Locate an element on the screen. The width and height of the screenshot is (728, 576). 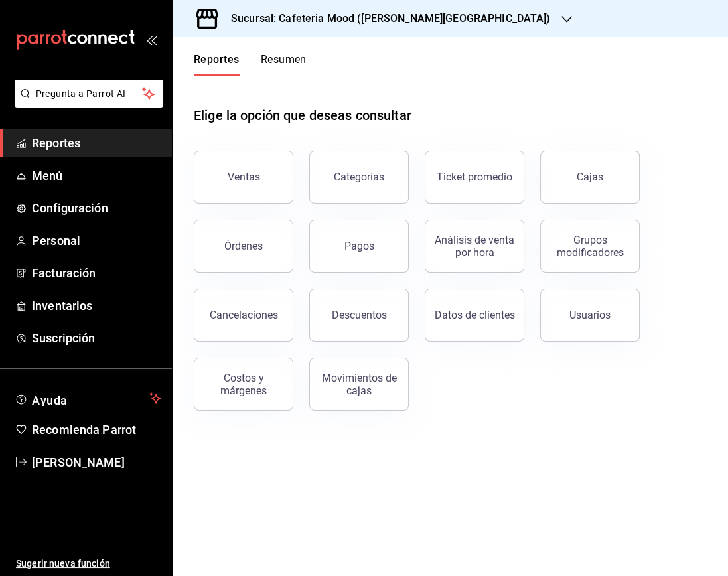
span: Suscripción is located at coordinates (97, 338).